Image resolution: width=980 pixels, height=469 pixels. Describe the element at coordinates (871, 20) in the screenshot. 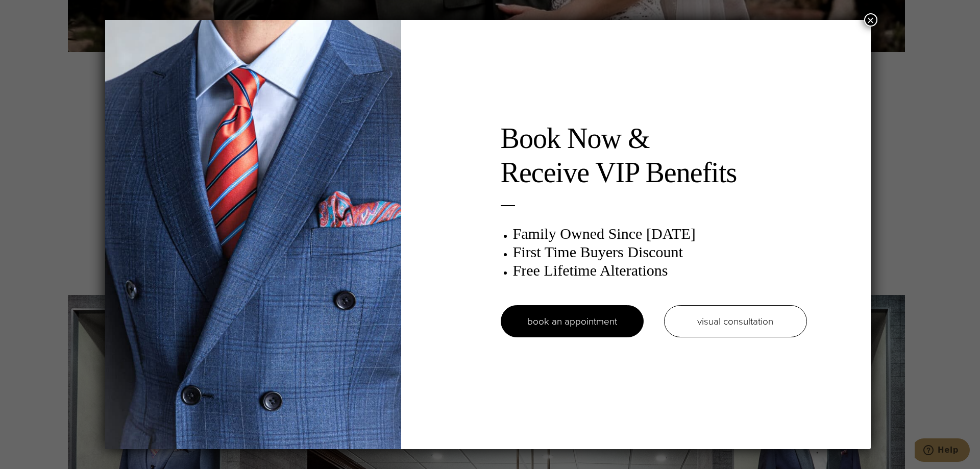

I see `button: Close` at that location.